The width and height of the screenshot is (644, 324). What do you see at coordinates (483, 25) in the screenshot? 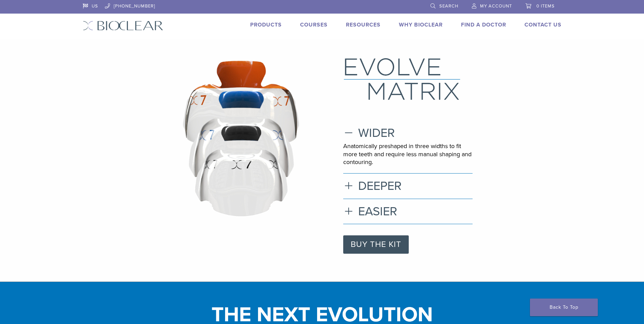
I see `a: Find A Doctor` at bounding box center [483, 25].